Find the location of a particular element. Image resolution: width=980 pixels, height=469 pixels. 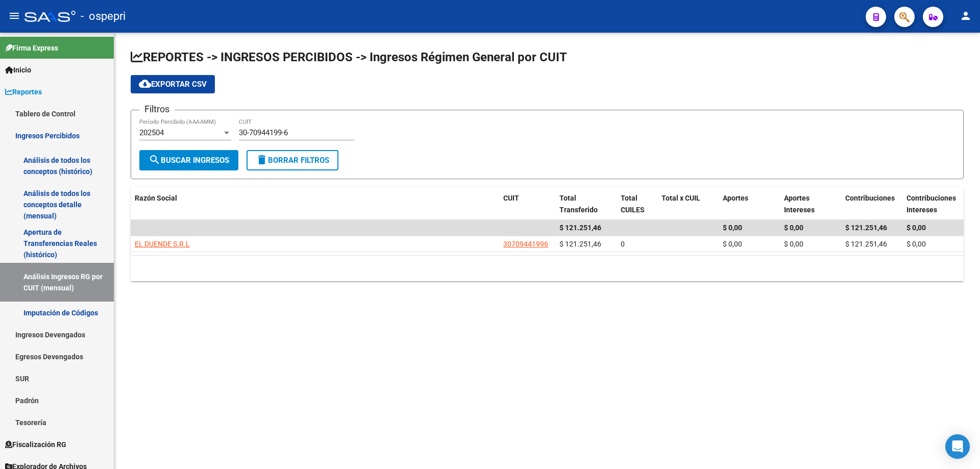

mat-icon: search is located at coordinates (154, 160).